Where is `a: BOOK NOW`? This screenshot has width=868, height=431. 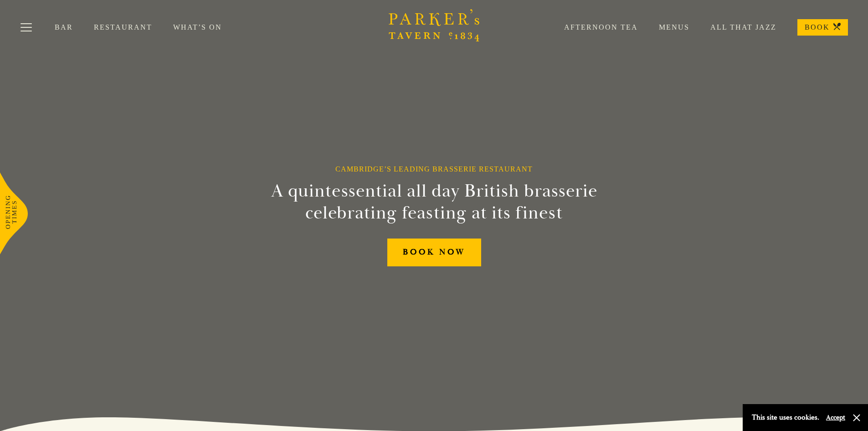
a: BOOK NOW is located at coordinates (434, 252).